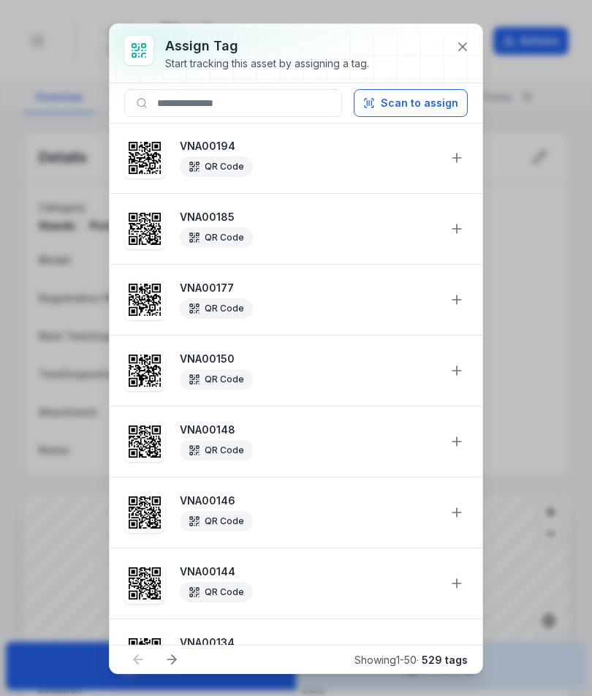  What do you see at coordinates (308, 572) in the screenshot?
I see `strong: VNA00144` at bounding box center [308, 572].